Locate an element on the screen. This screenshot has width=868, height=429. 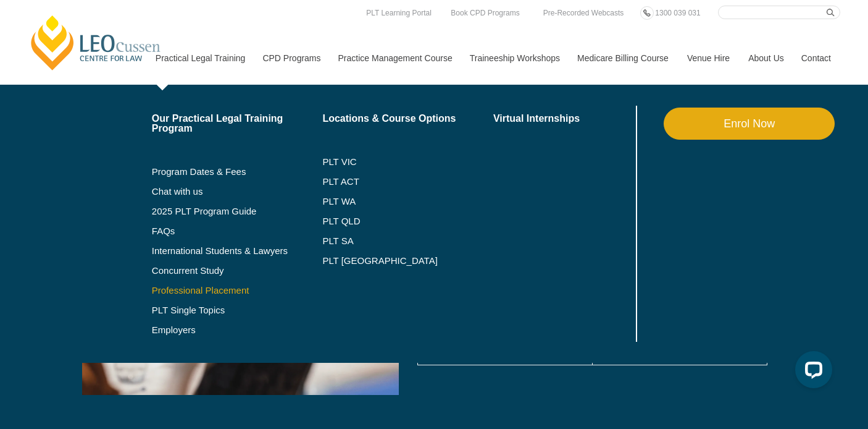
a: Enrol Now is located at coordinates (749, 124).